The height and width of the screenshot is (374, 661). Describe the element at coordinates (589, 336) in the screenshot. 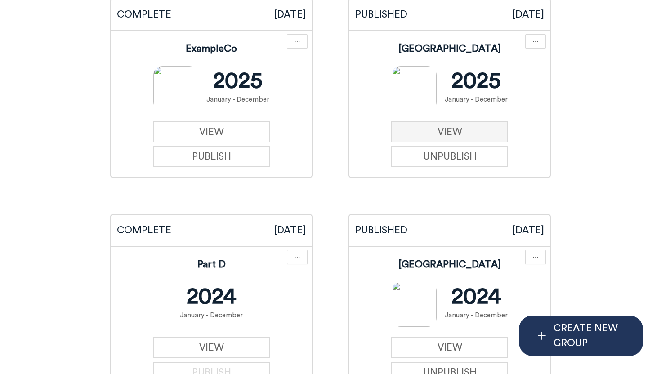

I see `p: CREATE NEW GROUP` at that location.